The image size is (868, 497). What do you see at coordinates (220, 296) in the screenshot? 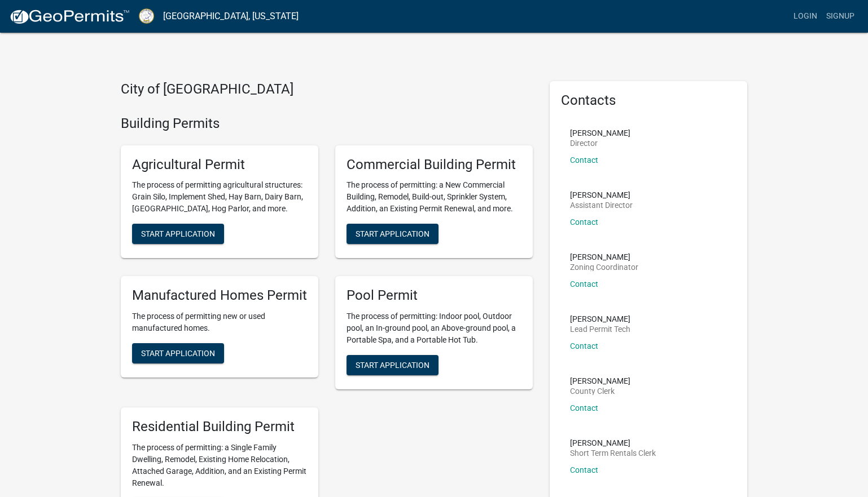
I see `h5: Manufactured Homes Permit` at bounding box center [220, 296].